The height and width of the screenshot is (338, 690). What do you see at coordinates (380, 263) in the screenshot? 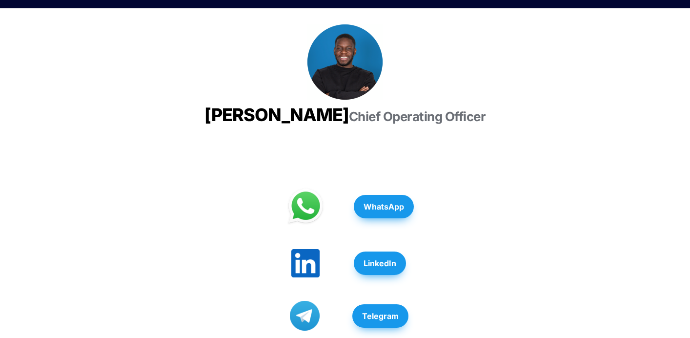
I see `strong: LinkedIn` at bounding box center [380, 263].